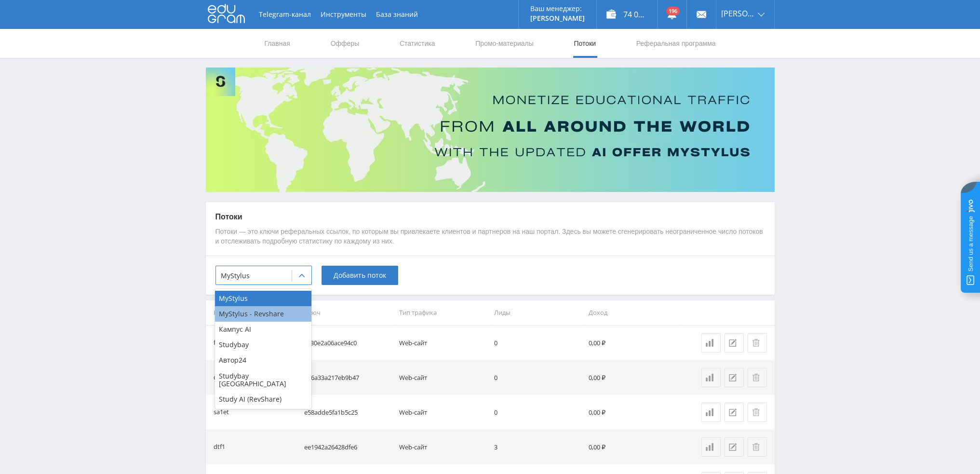 This screenshot has height=474, width=980. I want to click on div: Кампус AI, so click(263, 330).